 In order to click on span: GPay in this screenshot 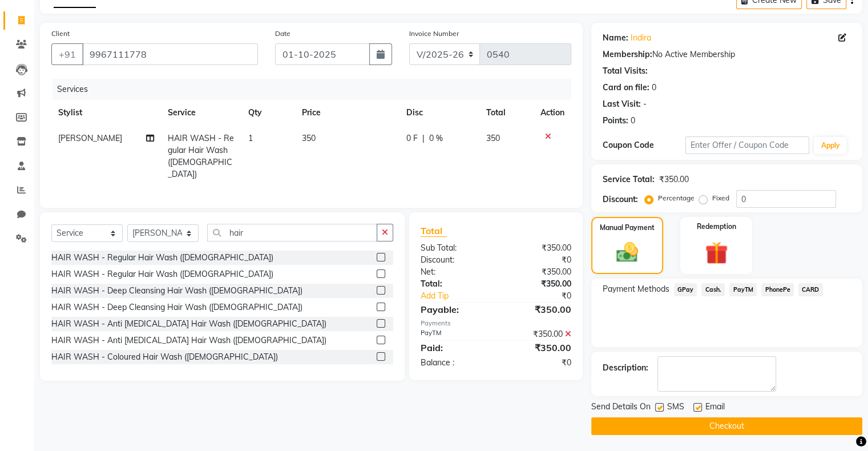, I will do `click(685, 290)`.